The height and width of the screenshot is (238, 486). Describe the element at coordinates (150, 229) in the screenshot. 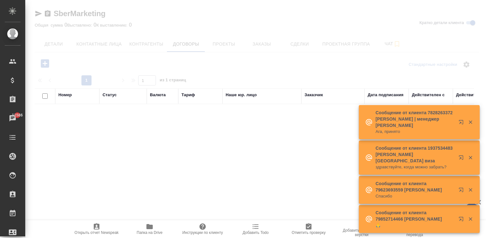

I see `button: Папка на Drive` at that location.